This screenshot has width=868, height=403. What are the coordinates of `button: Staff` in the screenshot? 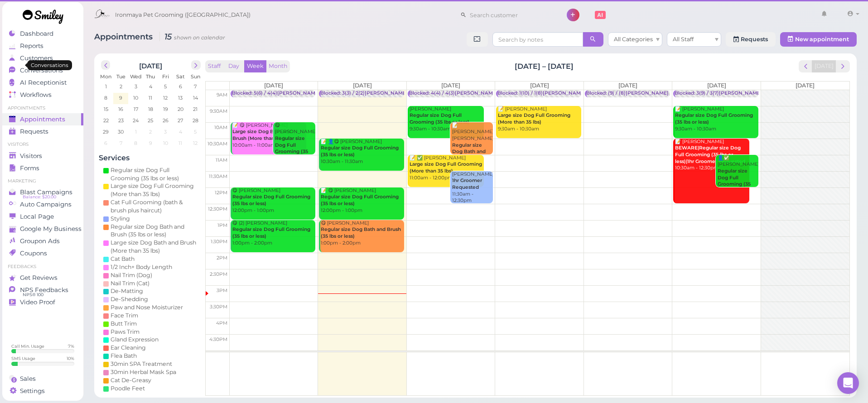 It's located at (214, 66).